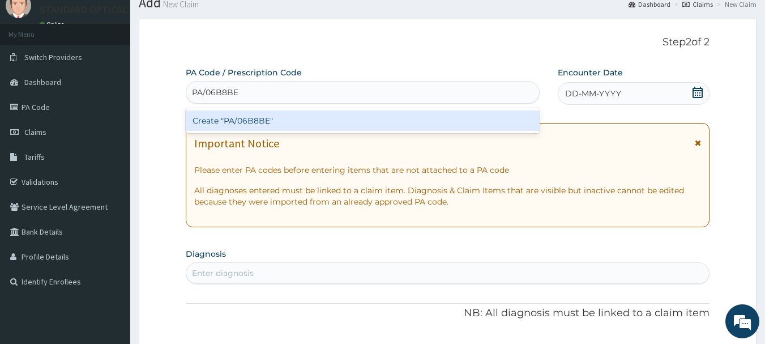 The height and width of the screenshot is (344, 765). Describe the element at coordinates (448, 170) in the screenshot. I see `p: Please enter PA codes before entering items that are not attached to a PA code` at that location.